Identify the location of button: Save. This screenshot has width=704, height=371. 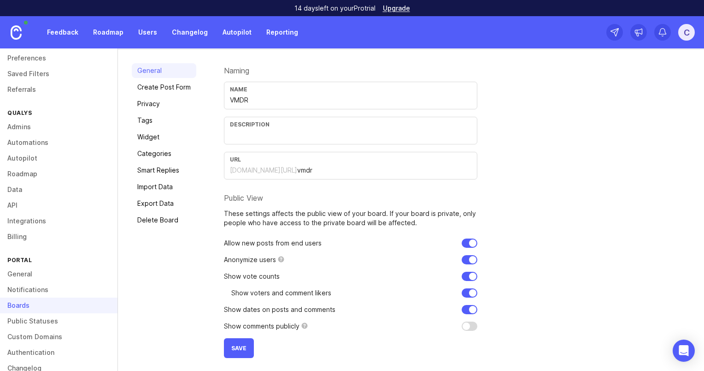
(239, 348).